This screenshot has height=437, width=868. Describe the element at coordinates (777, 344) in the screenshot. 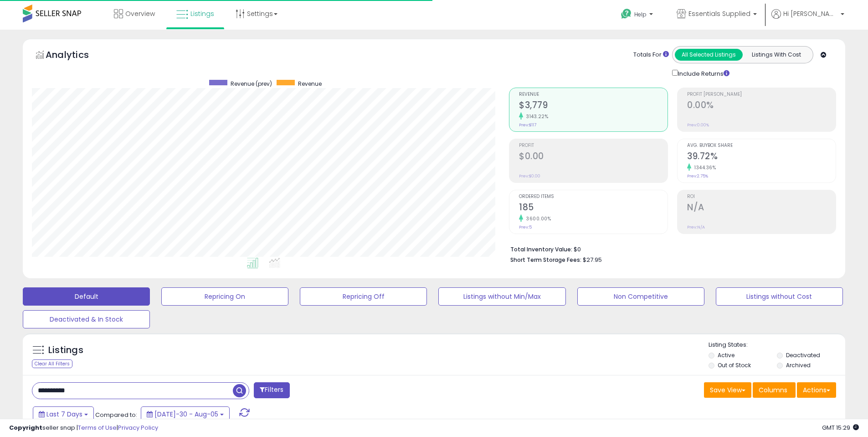

I see `p: Listing States:` at that location.